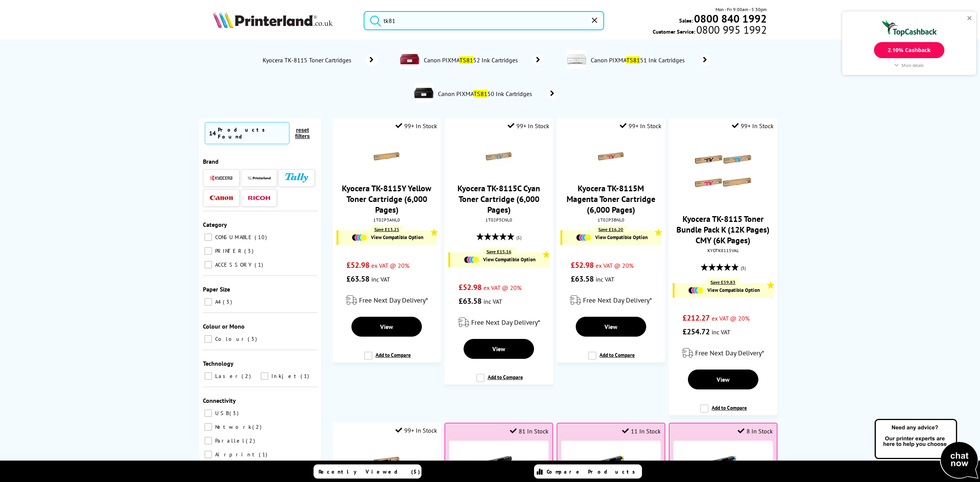 The image size is (980, 482). I want to click on input: Laser 2, so click(208, 376).